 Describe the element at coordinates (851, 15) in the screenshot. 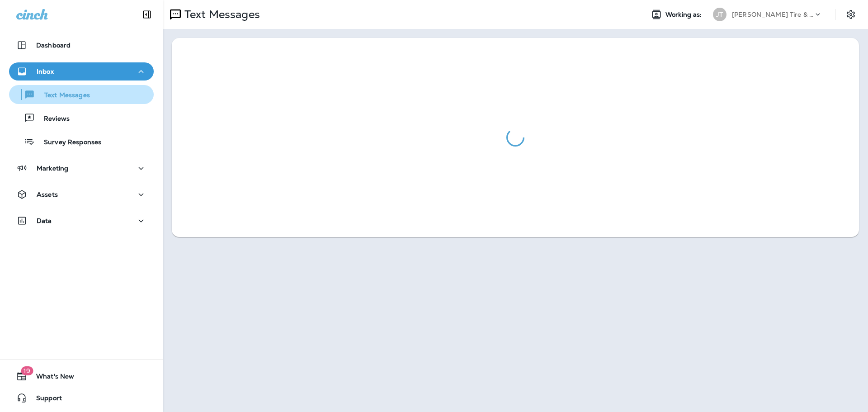

I see `button: Settings` at that location.